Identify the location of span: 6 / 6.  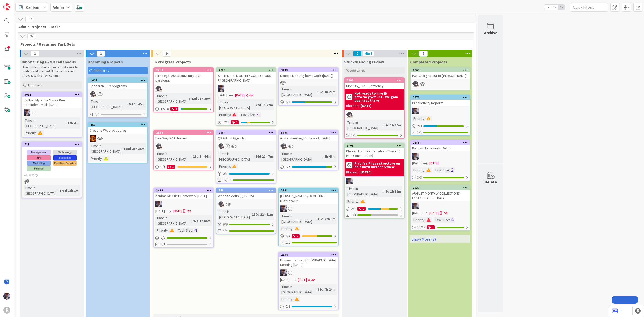
(225, 225).